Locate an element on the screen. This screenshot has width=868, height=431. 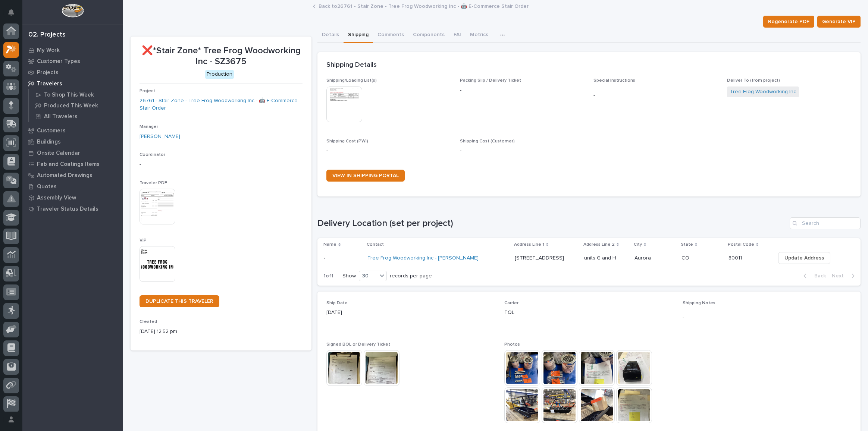
p: Postal Code is located at coordinates (741, 245).